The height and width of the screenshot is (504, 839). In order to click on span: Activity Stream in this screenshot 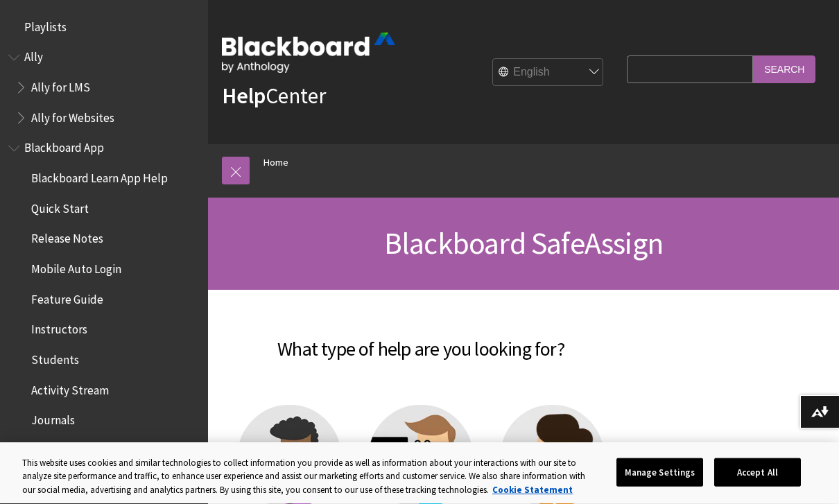, I will do `click(70, 388)`.